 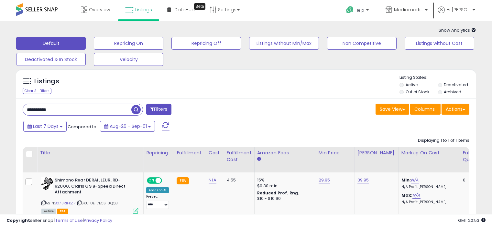 I want to click on label: Out of Stock, so click(x=417, y=92).